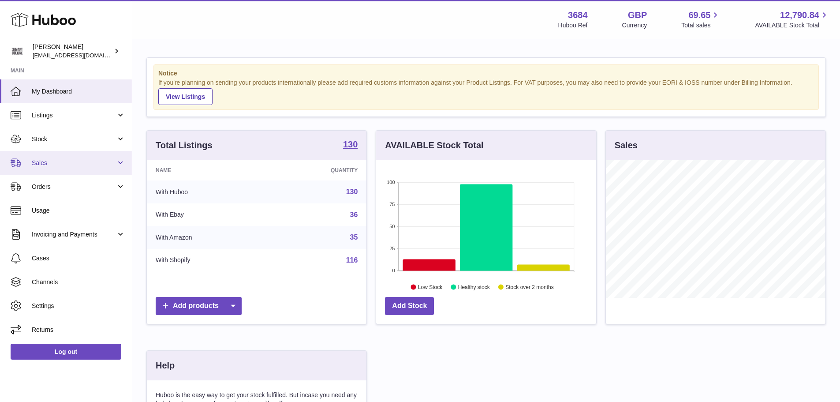  I want to click on a: Log out, so click(66, 351).